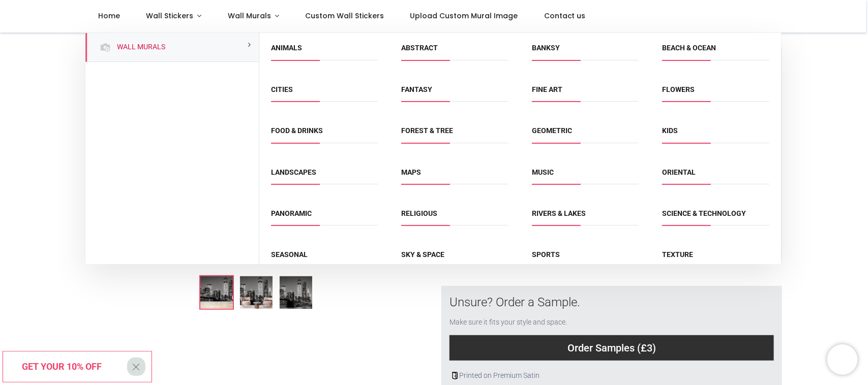  I want to click on a: Sky & Space, so click(423, 255).